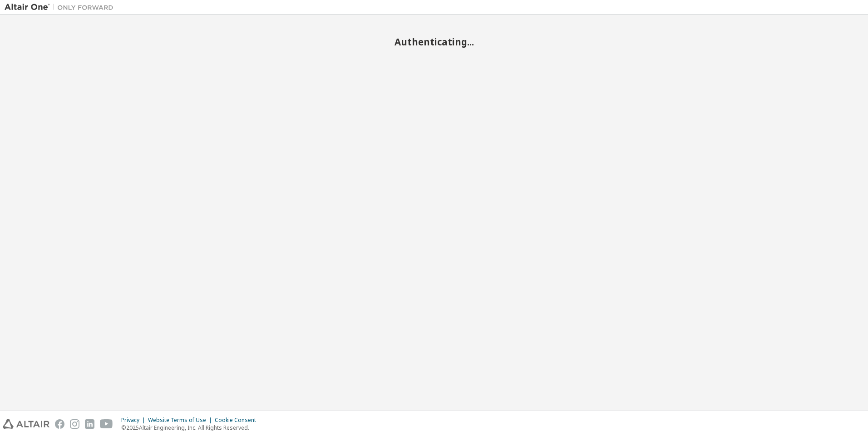  What do you see at coordinates (60, 423) in the screenshot?
I see `img: facebook.svg` at bounding box center [60, 423].